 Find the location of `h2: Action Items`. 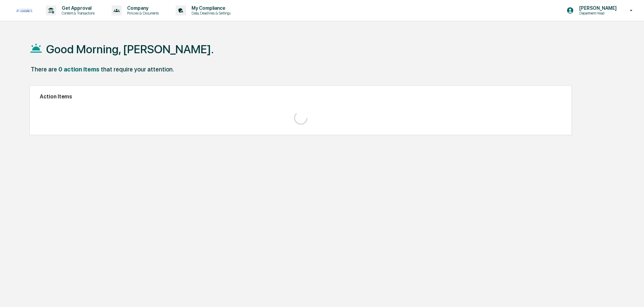

h2: Action Items is located at coordinates (300, 96).